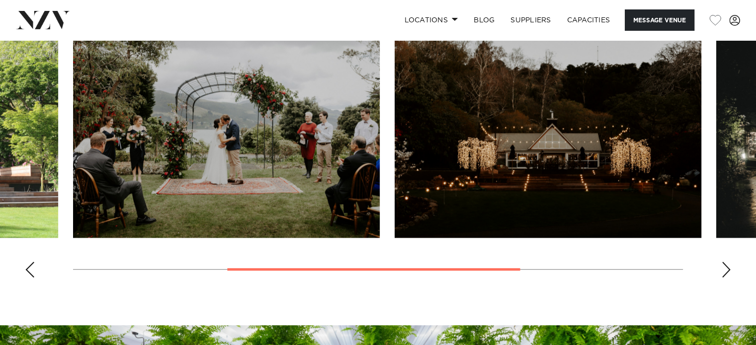 The width and height of the screenshot is (756, 345). I want to click on swiper-slide: 2 / 4, so click(226, 125).